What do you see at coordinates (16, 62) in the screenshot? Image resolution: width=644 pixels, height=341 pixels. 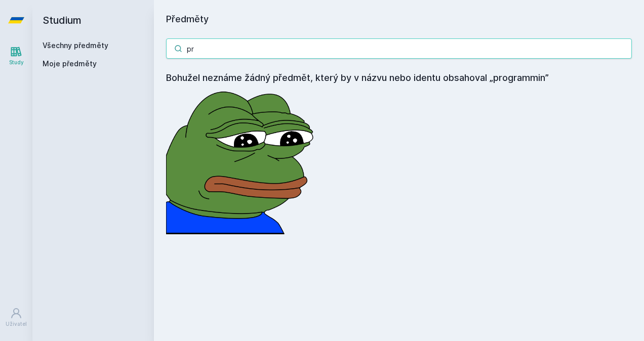 I see `div: Study` at bounding box center [16, 62].